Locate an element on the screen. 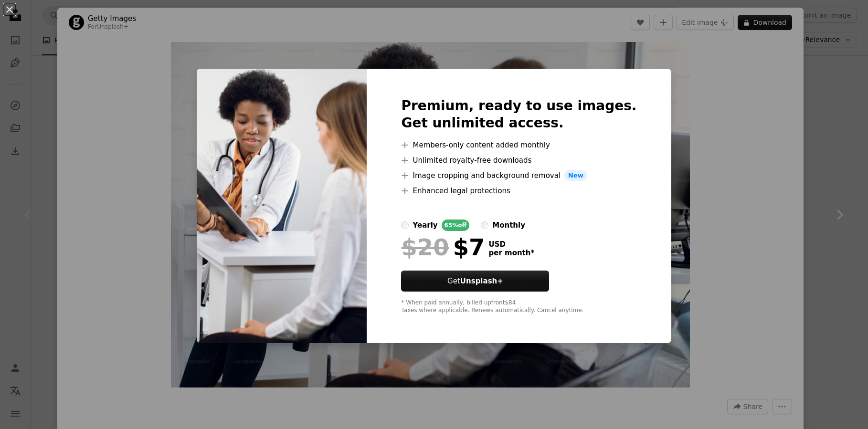 The height and width of the screenshot is (429, 868). li: Members-only content added monthly is located at coordinates (518, 145).